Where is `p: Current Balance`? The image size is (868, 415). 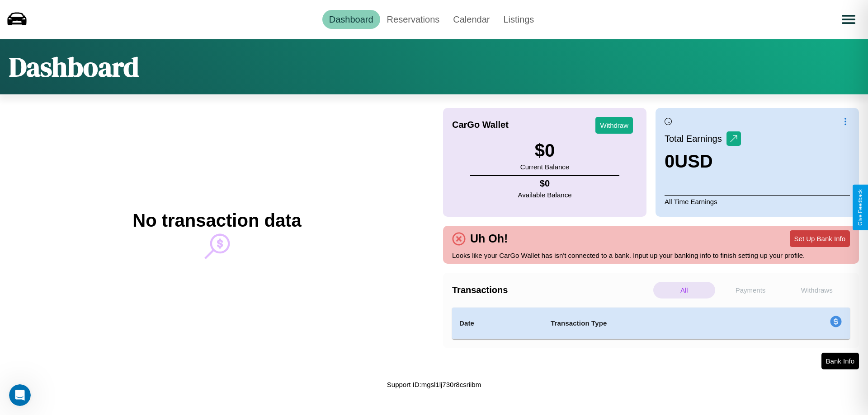
p: Current Balance is located at coordinates (545, 166).